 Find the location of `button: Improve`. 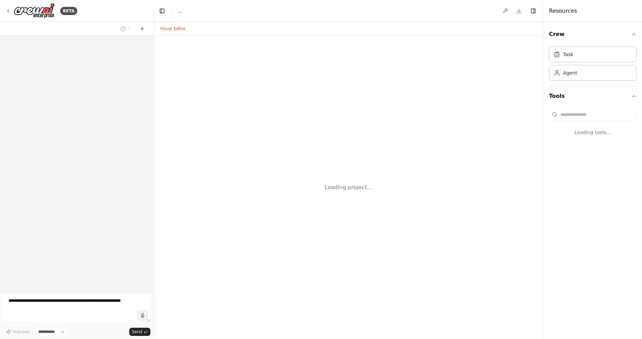

button: Improve is located at coordinates (17, 331).